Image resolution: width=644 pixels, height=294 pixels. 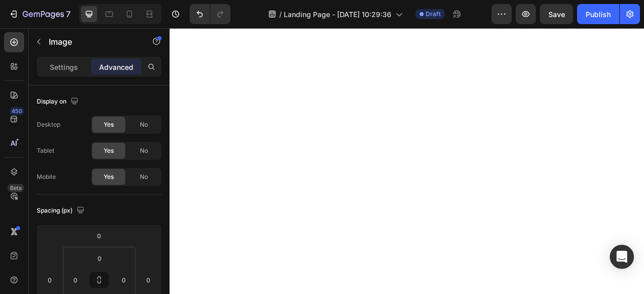 I want to click on p: 7, so click(x=68, y=14).